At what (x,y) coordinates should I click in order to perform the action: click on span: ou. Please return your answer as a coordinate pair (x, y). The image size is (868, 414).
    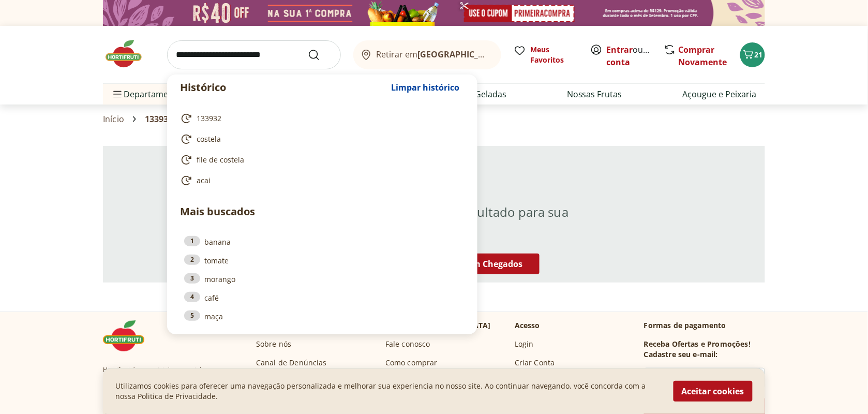
    Looking at the image, I should click on (630, 56).